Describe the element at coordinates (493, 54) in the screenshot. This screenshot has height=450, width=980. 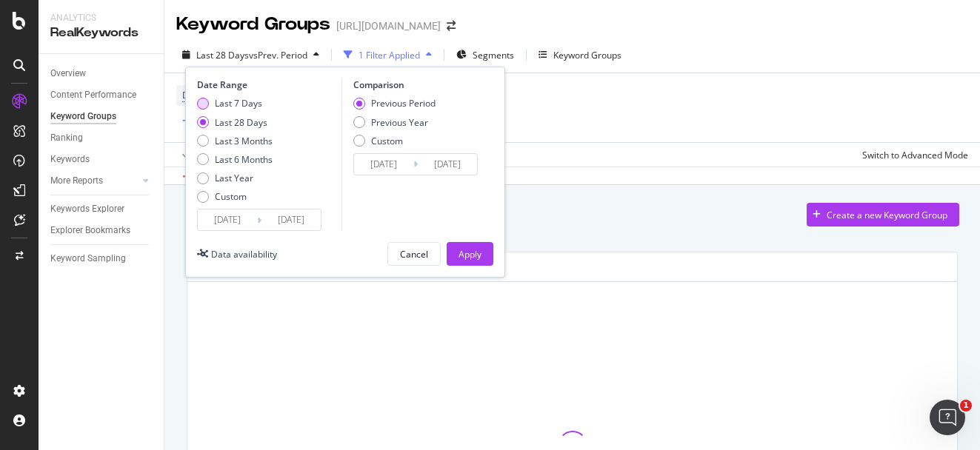
I see `span: Segments` at that location.